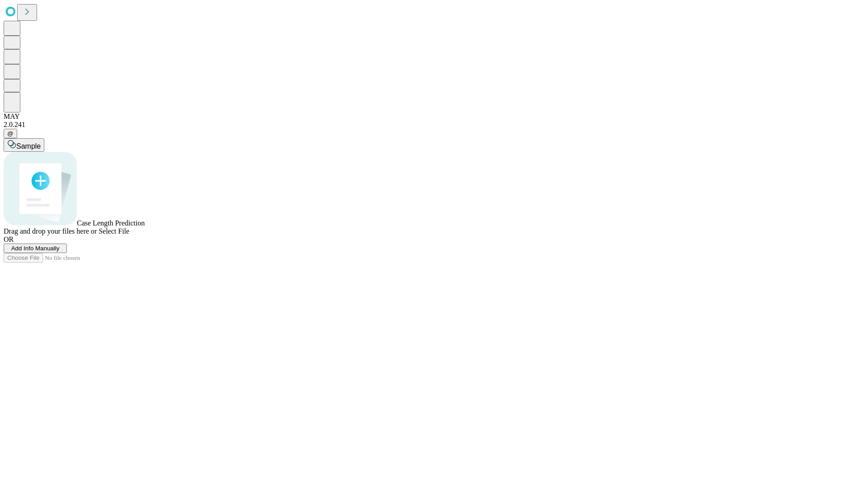 The width and height of the screenshot is (868, 488). What do you see at coordinates (24, 145) in the screenshot?
I see `button: Sample` at bounding box center [24, 145].